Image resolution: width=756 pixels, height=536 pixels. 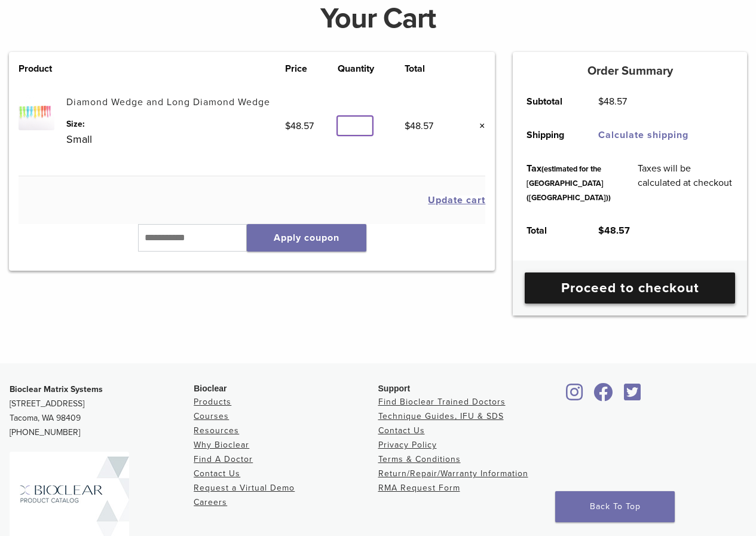 What do you see at coordinates (311, 68) in the screenshot?
I see `th: Price` at bounding box center [311, 68].